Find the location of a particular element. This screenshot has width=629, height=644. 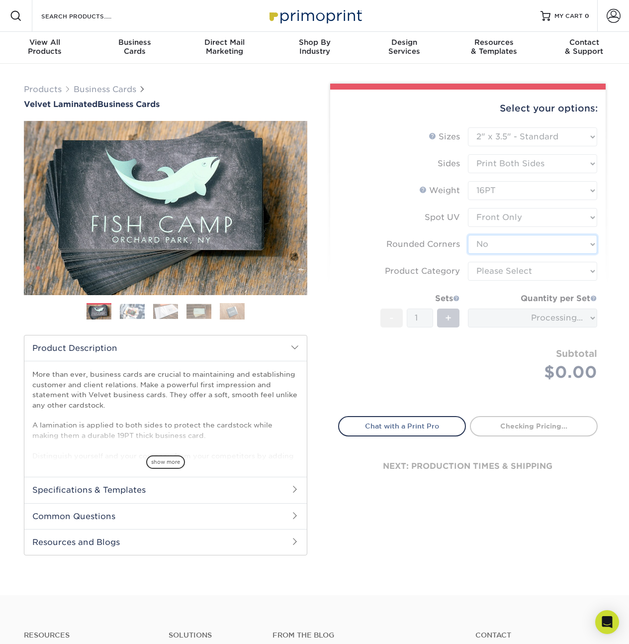

h2: Specifications & Templates is located at coordinates (166, 490).